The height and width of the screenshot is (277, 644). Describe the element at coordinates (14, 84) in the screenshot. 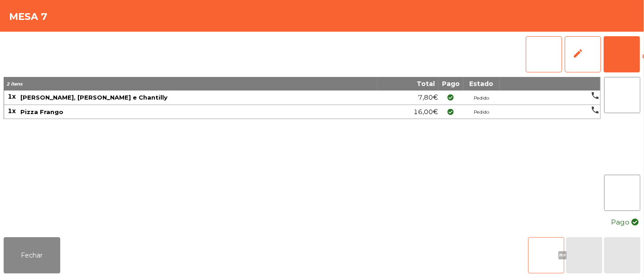

I see `font: 2 itens` at that location.